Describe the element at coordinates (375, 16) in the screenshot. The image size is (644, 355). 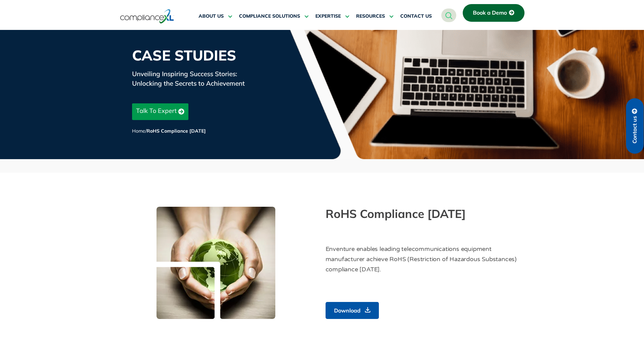
I see `a: RESOURCES` at that location.